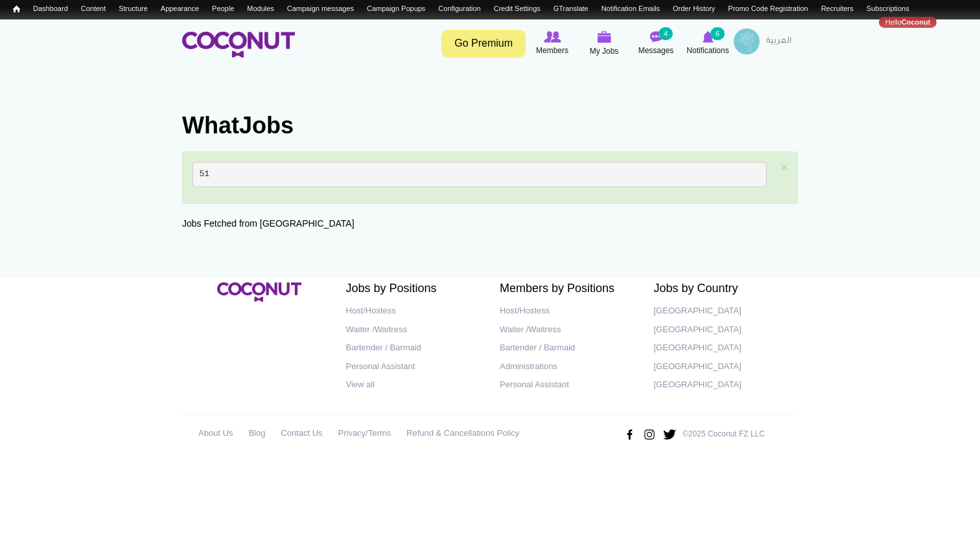 The height and width of the screenshot is (555, 980). Describe the element at coordinates (396, 9) in the screenshot. I see `a: Campaign Popups` at that location.